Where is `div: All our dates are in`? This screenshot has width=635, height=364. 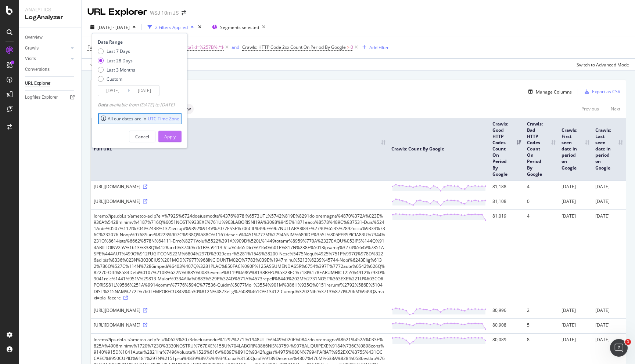 div: All our dates are in is located at coordinates (140, 119).